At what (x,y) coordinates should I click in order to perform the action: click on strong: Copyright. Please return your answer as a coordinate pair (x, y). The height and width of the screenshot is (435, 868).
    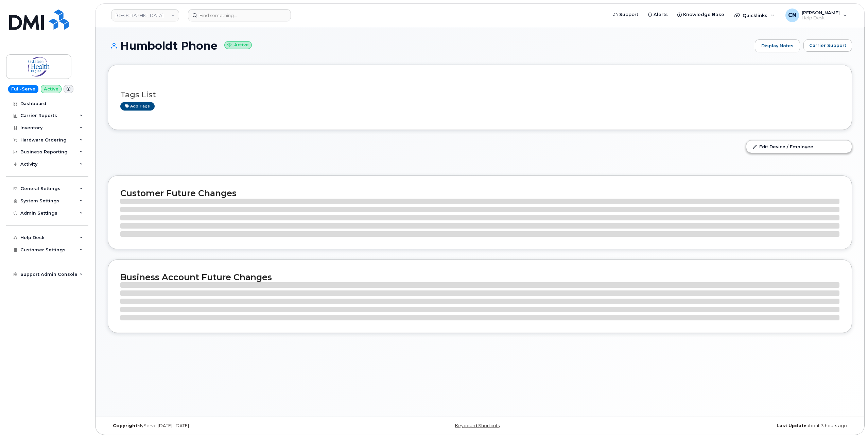
    Looking at the image, I should click on (125, 426).